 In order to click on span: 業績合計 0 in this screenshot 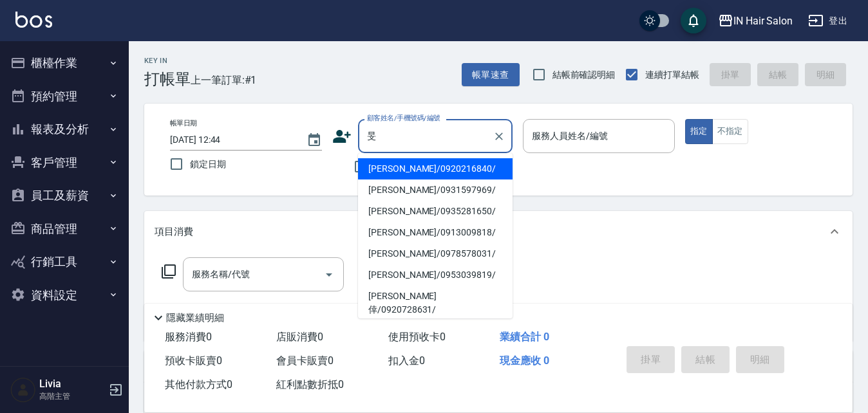, I will do `click(524, 336)`.